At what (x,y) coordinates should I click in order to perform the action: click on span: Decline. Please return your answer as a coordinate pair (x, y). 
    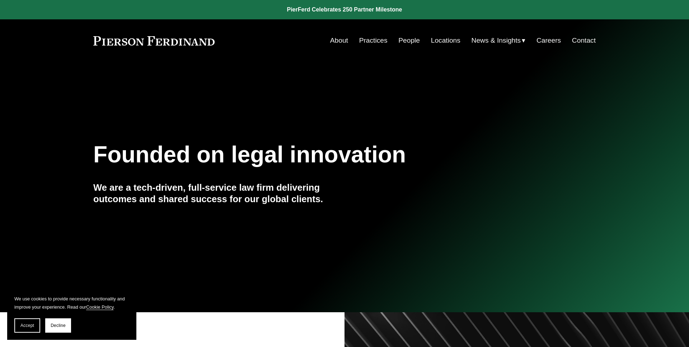
    Looking at the image, I should click on (58, 326).